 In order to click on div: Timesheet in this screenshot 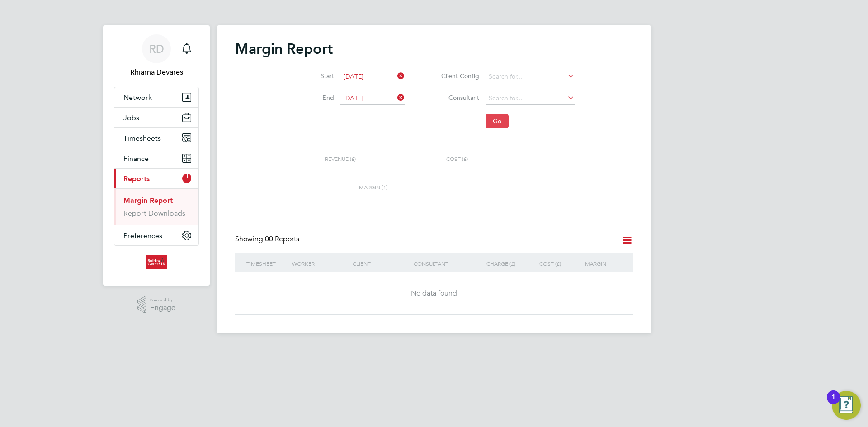, I will do `click(266, 264)`.